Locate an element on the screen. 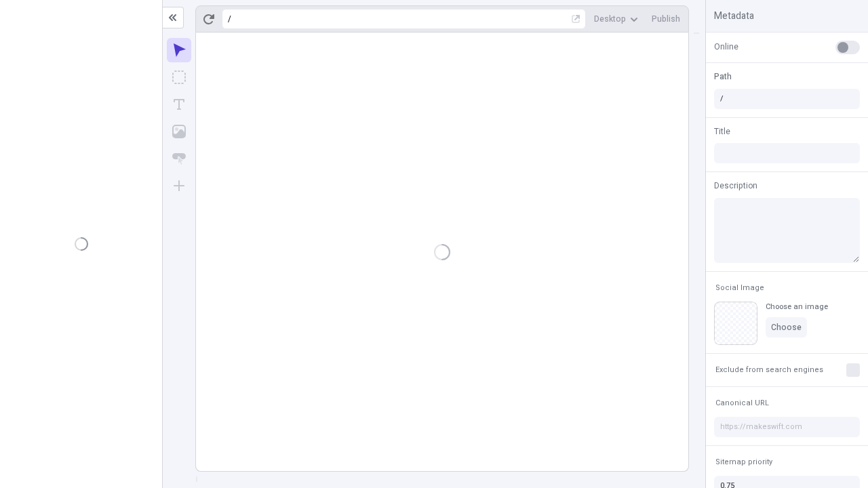 The width and height of the screenshot is (868, 488). button: Choose is located at coordinates (786, 327).